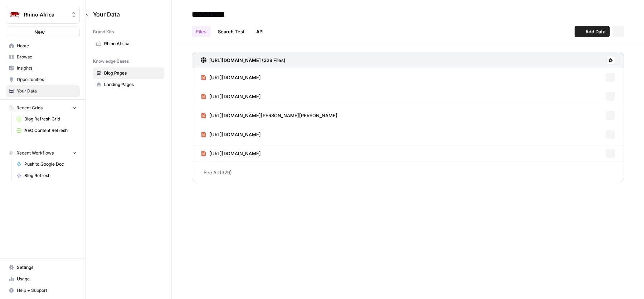 Image resolution: width=644 pixels, height=299 pixels. Describe the element at coordinates (42, 91) in the screenshot. I see `a: Your Data` at that location.